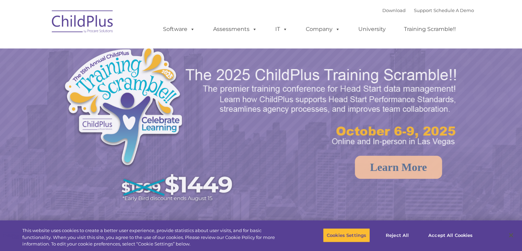 Image resolution: width=522 pixels, height=251 pixels. Describe the element at coordinates (83, 23) in the screenshot. I see `img: ChildPlus by Procare Solutions` at that location.